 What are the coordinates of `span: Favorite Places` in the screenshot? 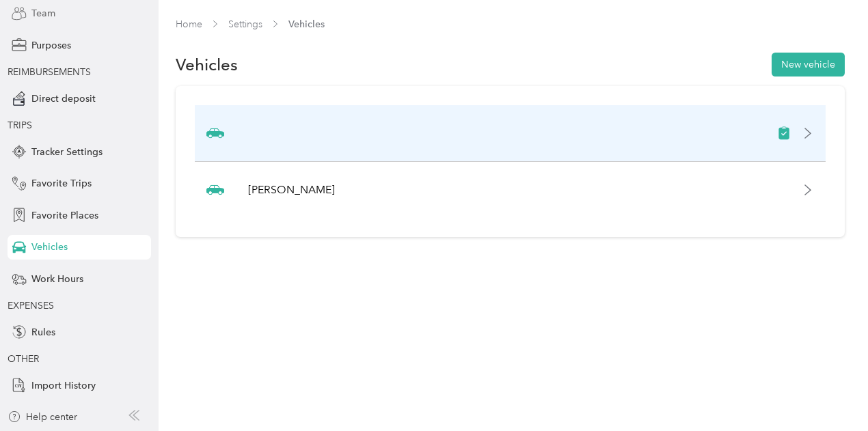 It's located at (65, 215).